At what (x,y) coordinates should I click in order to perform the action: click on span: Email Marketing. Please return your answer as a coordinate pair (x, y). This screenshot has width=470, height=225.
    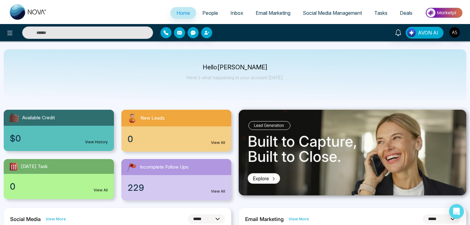
    Looking at the image, I should click on (273, 13).